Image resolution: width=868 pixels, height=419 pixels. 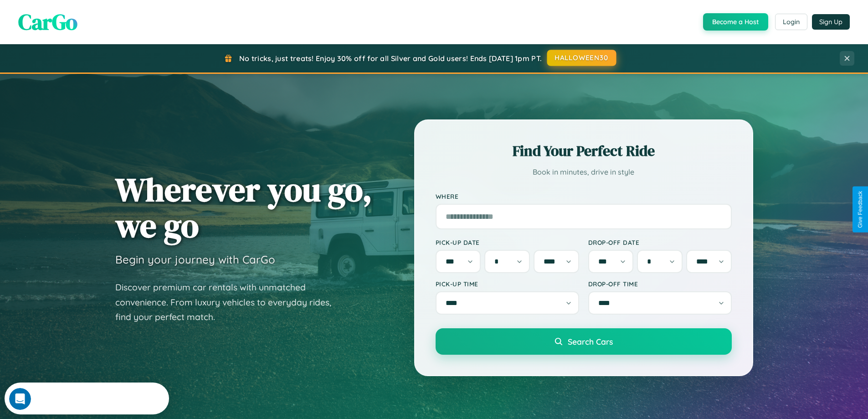 I want to click on span: CarGo, so click(x=48, y=22).